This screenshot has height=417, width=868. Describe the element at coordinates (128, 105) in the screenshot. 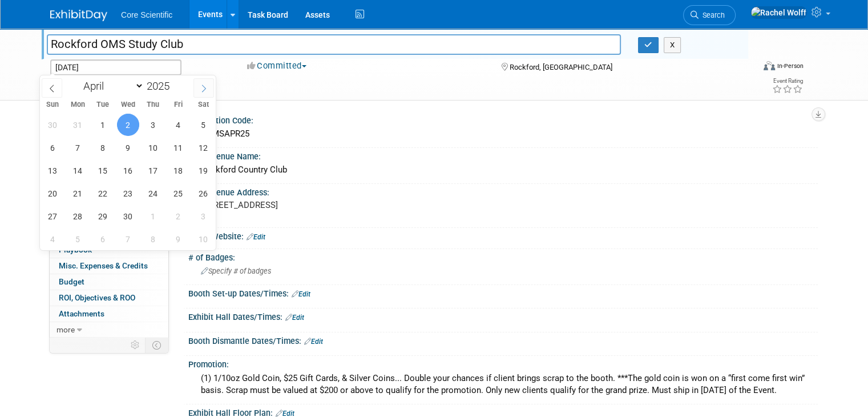

I see `span: Wed` at that location.